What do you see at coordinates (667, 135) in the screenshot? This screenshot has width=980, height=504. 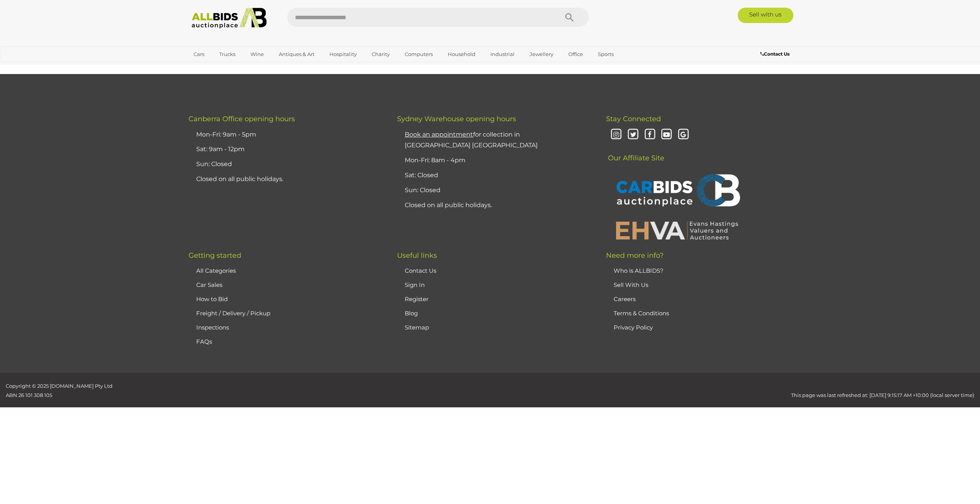 I see `i: Youtube` at bounding box center [667, 135].